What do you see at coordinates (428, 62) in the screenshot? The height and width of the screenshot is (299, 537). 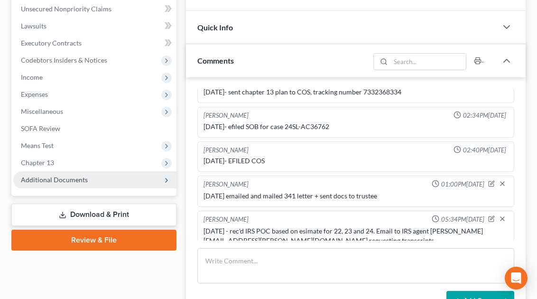 I see `input: Search...` at bounding box center [428, 62].